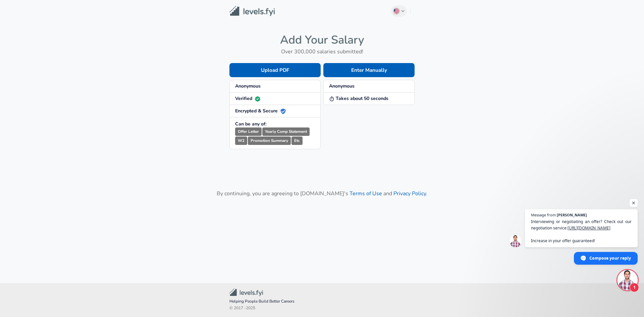 The height and width of the screenshot is (317, 644). What do you see at coordinates (275, 70) in the screenshot?
I see `button: Upload PDF` at bounding box center [275, 70].